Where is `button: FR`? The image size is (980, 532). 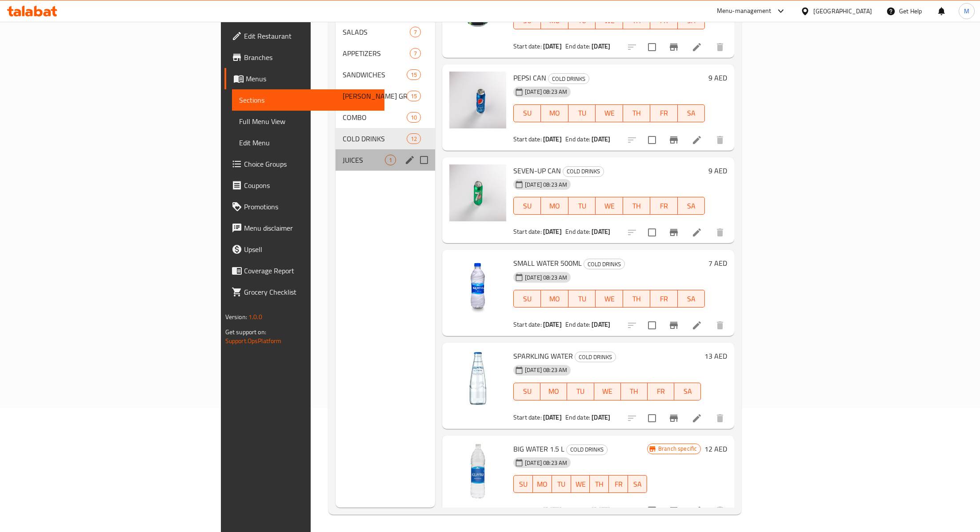 button: FR is located at coordinates (618, 484).